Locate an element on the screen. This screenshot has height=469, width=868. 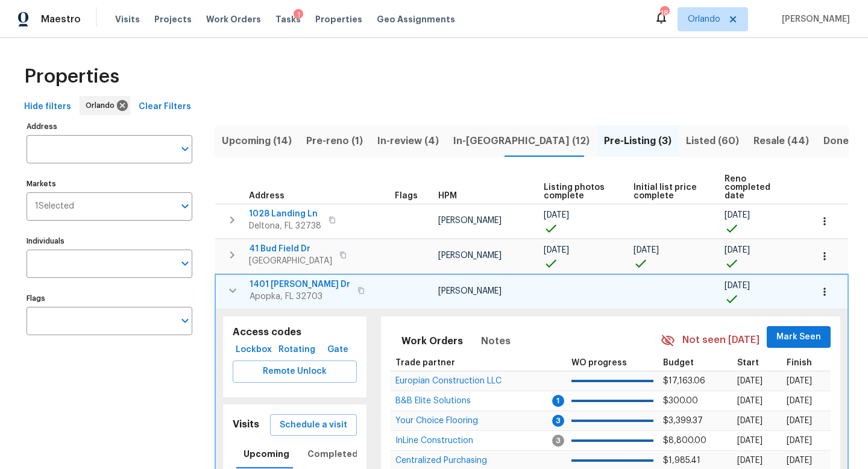
span: 1 is located at coordinates (558, 401).